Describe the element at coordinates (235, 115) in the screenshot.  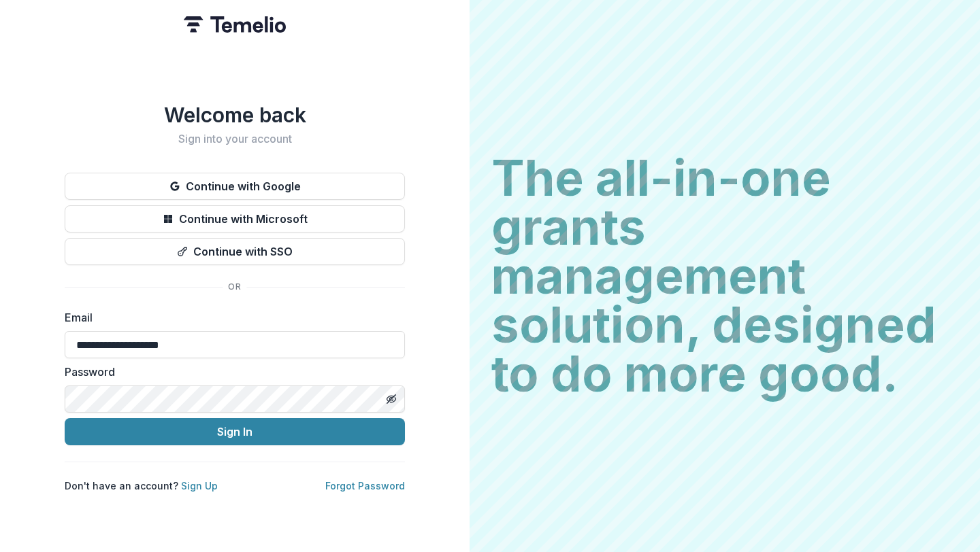
I see `h1: Welcome back` at that location.